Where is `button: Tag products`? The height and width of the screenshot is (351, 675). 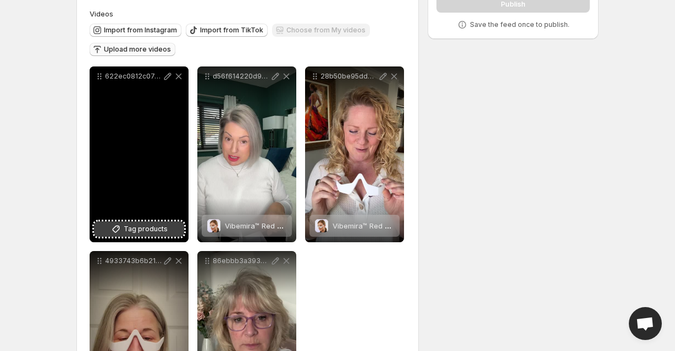
button: Tag products is located at coordinates (139, 229).